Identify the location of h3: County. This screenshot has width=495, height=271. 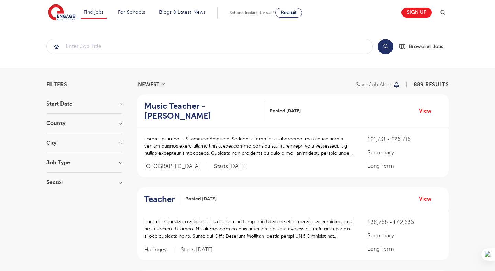
(84, 123).